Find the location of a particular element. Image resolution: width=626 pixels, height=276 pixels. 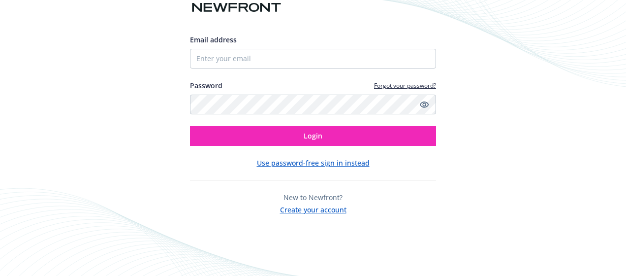

input: Enter your email is located at coordinates (313, 59).